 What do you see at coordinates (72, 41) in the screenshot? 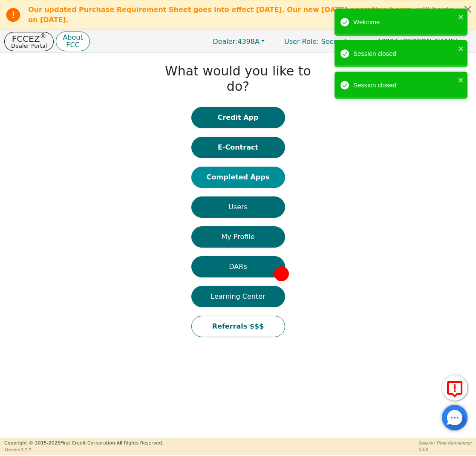
I see `a: AboutFCC` at bounding box center [72, 41].